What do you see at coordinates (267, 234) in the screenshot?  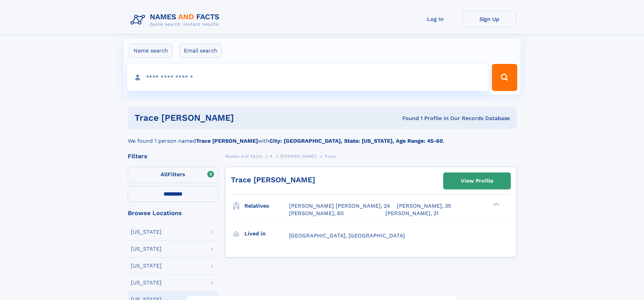 I see `h3: Lived in` at bounding box center [267, 234].